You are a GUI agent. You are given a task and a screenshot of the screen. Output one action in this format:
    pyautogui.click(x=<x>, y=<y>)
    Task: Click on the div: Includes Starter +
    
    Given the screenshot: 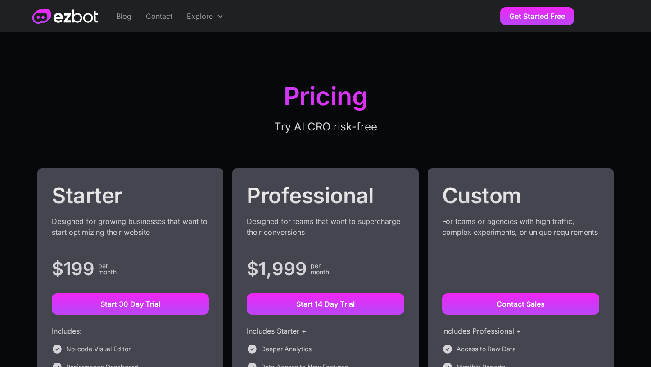 What is the action you would take?
    pyautogui.click(x=325, y=331)
    